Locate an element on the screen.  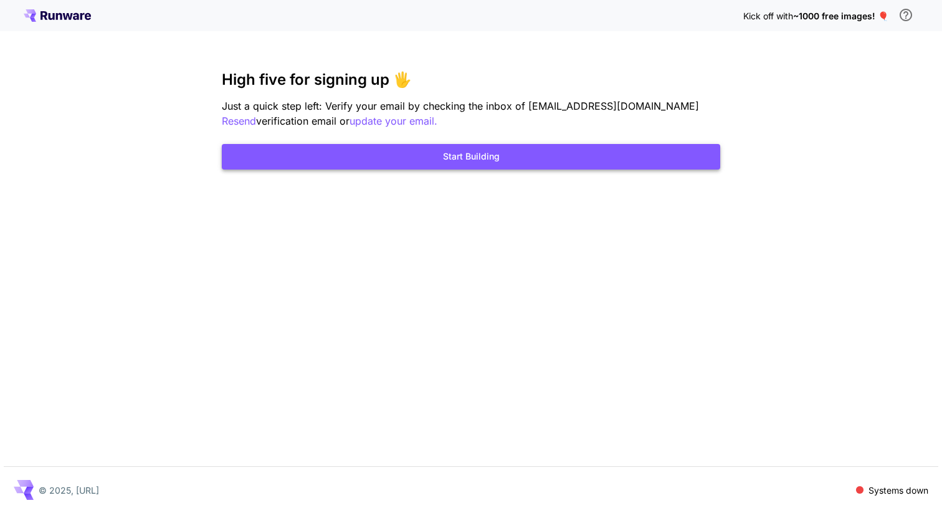
p: update your email. is located at coordinates (393, 121).